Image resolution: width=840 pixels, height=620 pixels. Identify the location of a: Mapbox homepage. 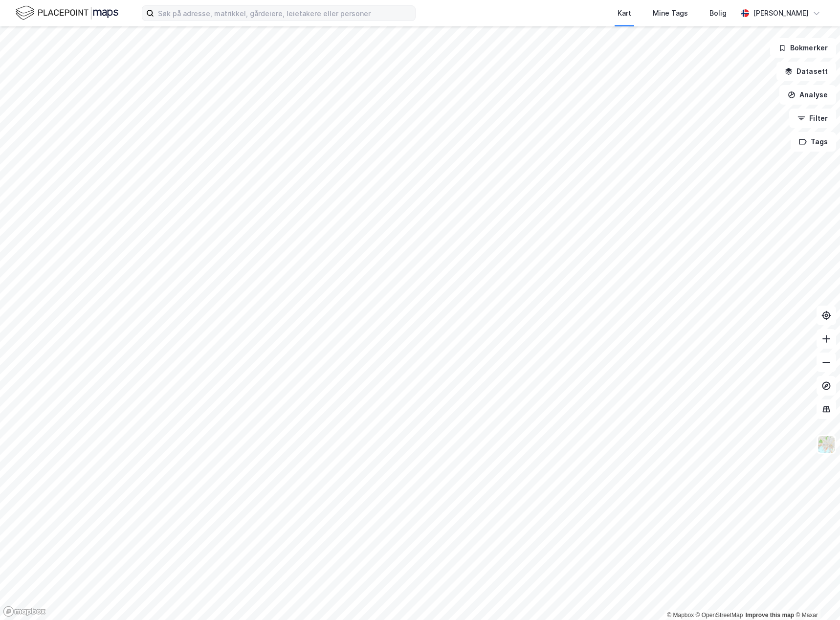
(24, 611).